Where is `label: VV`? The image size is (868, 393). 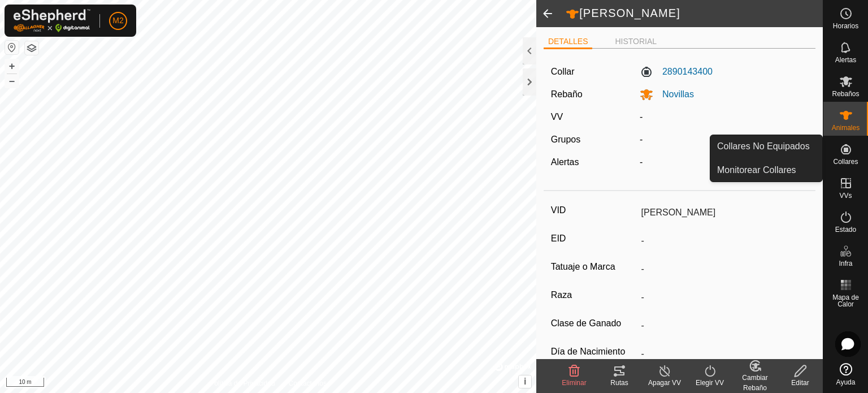 label: VV is located at coordinates (556, 117).